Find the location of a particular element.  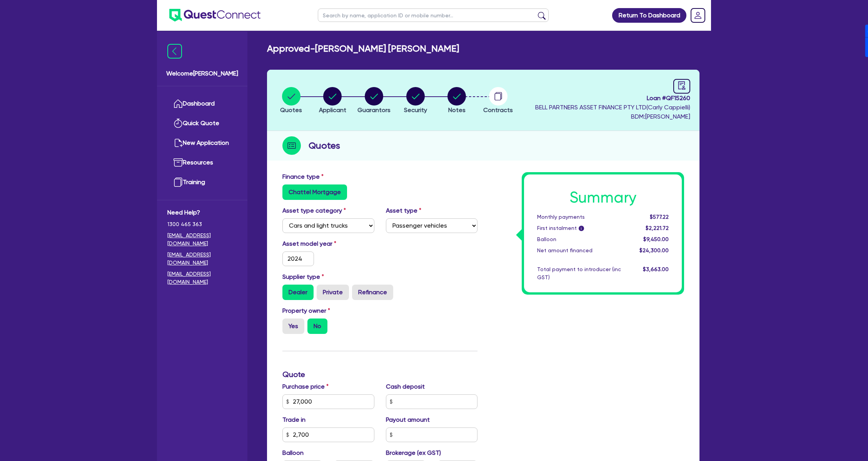

label: Brokerage (ex GST) is located at coordinates (413, 453).